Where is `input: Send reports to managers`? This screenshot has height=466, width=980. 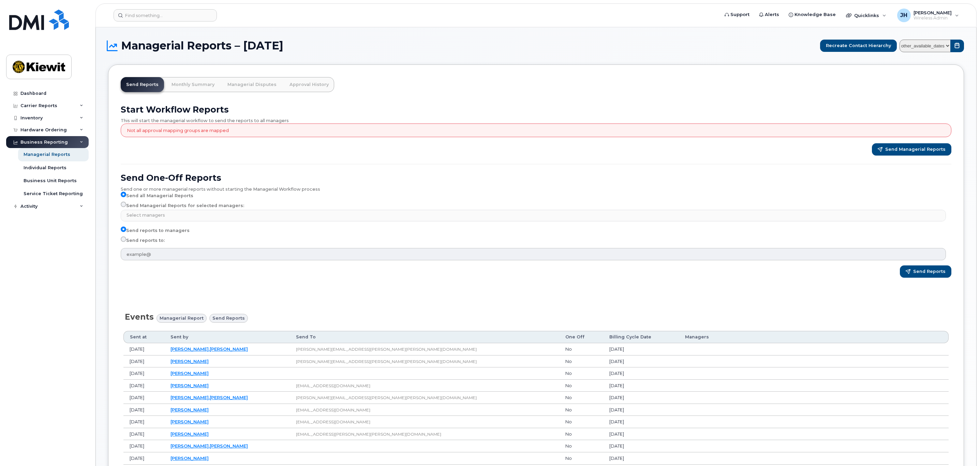 input: Send reports to managers is located at coordinates (123, 229).